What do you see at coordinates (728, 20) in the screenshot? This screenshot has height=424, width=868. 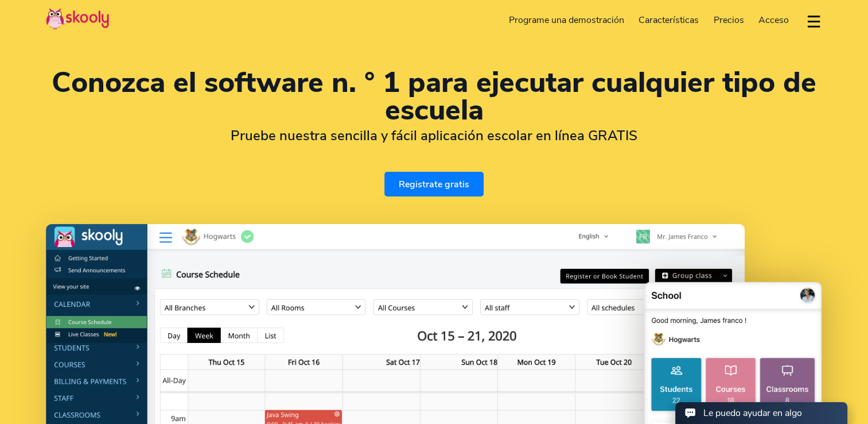 I see `a: Precios` at bounding box center [728, 20].